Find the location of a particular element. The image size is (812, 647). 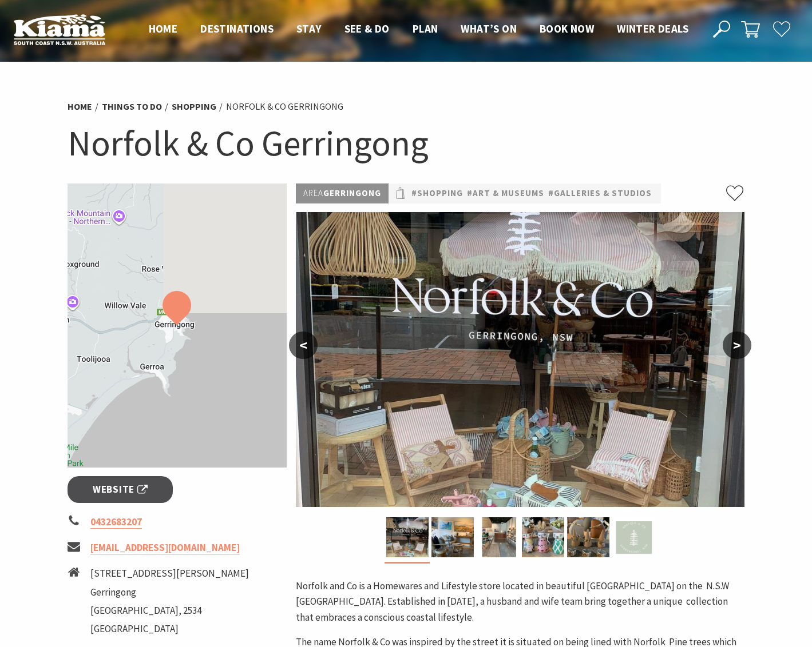

span: Stay is located at coordinates (309, 28).